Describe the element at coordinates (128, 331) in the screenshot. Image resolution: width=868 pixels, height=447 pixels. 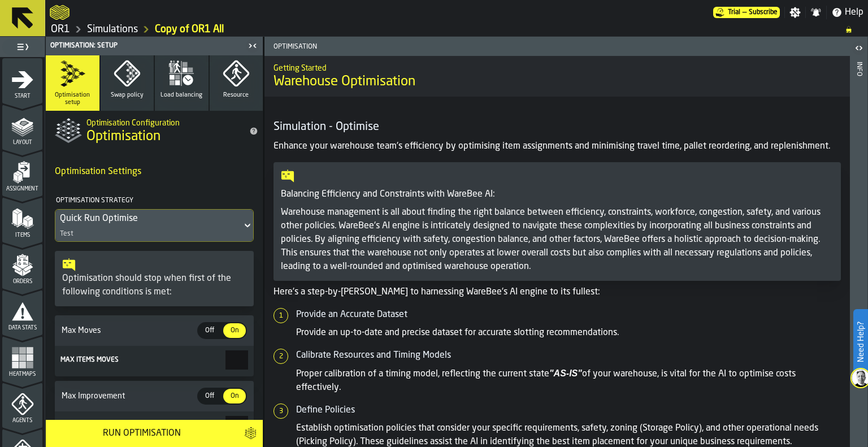
I see `span: Max Moves` at that location.